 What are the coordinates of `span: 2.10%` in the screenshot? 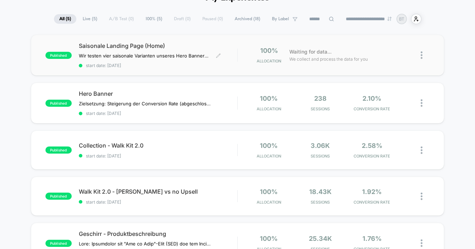 It's located at (372, 98).